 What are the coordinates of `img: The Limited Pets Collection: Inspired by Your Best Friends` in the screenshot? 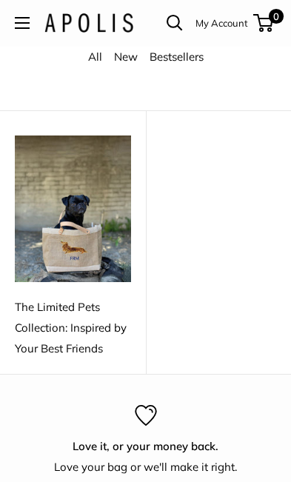 It's located at (73, 209).